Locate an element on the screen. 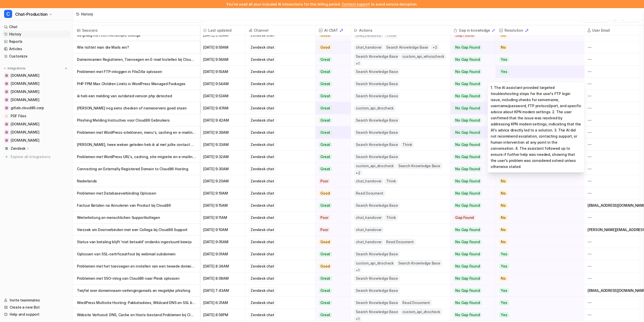  h2: Actions is located at coordinates (366, 30).